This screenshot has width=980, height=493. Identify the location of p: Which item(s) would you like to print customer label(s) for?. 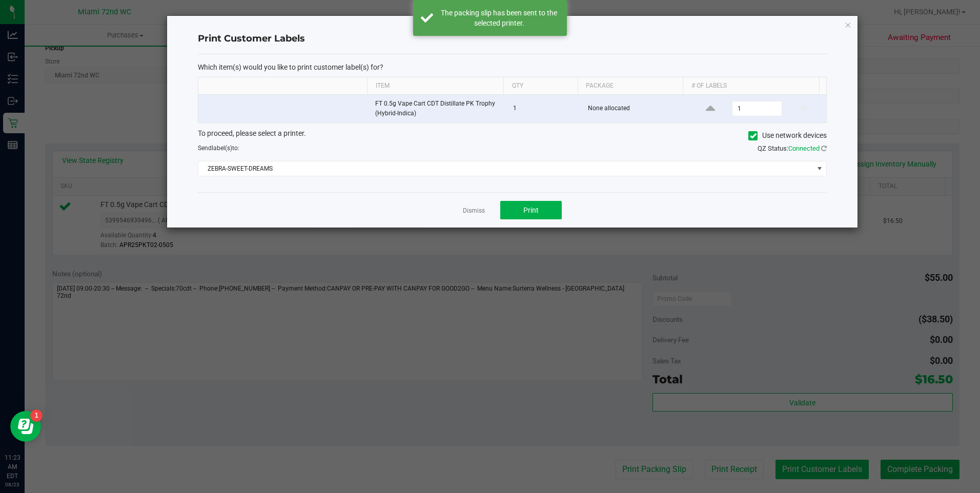
(512, 67).